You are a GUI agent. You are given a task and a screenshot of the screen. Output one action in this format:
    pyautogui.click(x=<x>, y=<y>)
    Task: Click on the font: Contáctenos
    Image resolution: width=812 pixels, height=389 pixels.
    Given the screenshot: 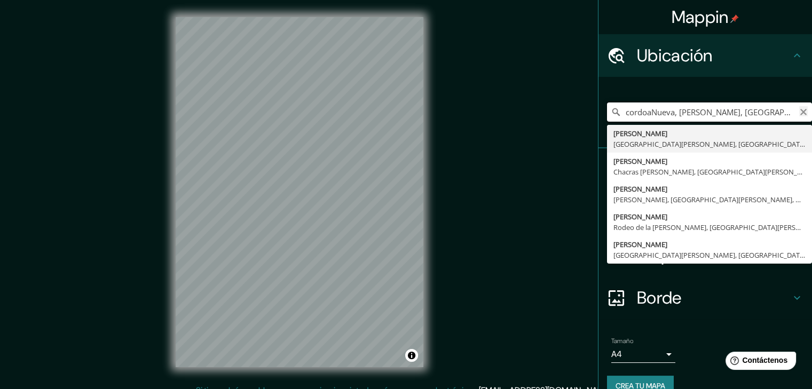 What is the action you would take?
    pyautogui.click(x=47, y=13)
    